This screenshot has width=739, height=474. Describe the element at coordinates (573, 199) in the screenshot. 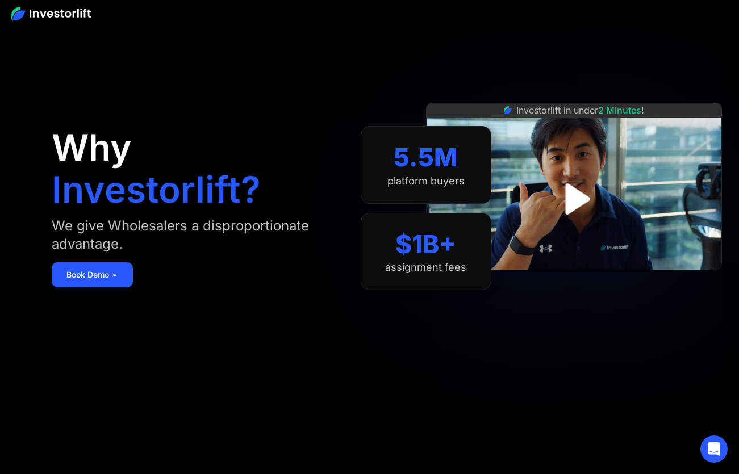

I see `a: open lightbox` at that location.